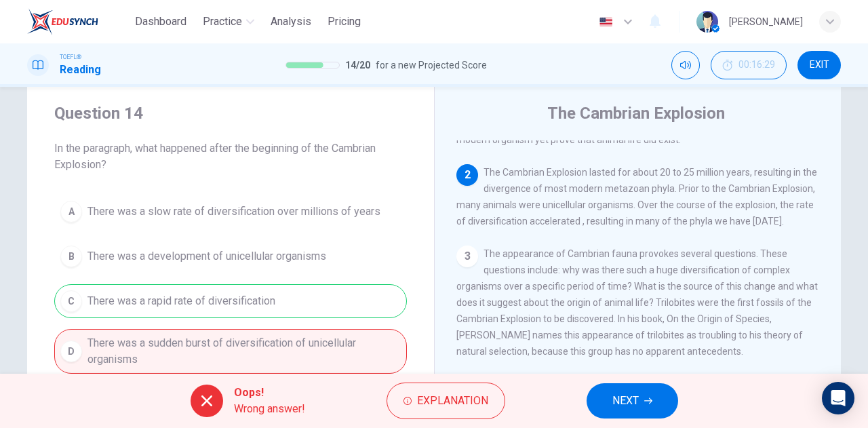  Describe the element at coordinates (78, 22) in the screenshot. I see `a: EduSynch logo` at that location.